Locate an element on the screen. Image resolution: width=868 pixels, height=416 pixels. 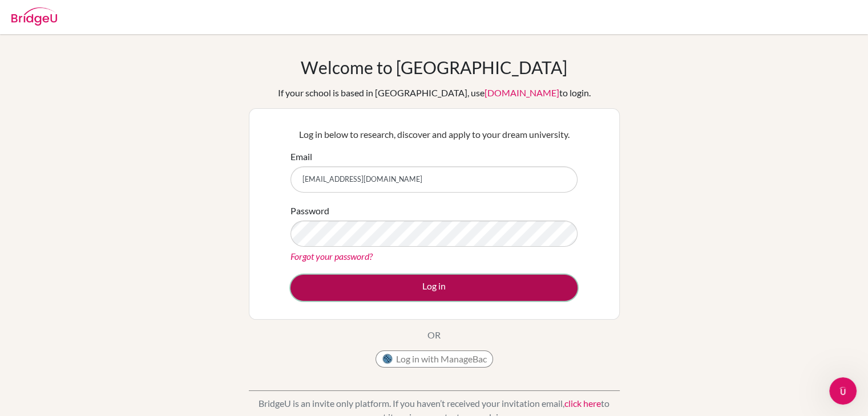
label: Email is located at coordinates (301, 157).